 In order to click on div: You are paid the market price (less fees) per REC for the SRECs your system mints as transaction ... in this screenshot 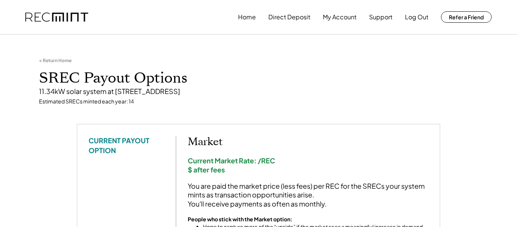, I will do `click(308, 194)`.